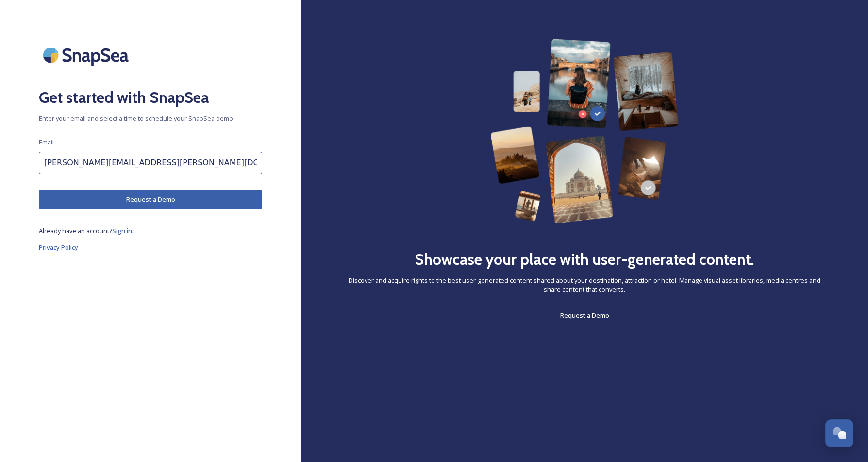  What do you see at coordinates (150, 231) in the screenshot?
I see `a: Already have an account?Sign in.` at bounding box center [150, 231].